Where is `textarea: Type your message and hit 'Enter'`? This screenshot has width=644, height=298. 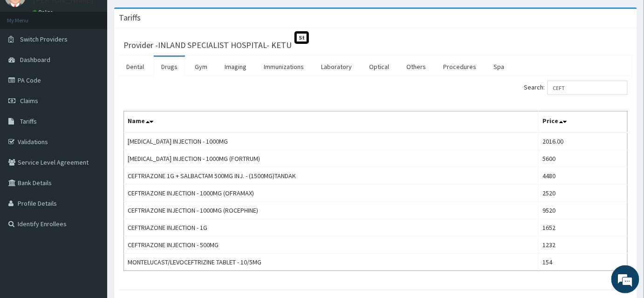
textarea: Type your message and hit 'Enter' is located at coordinates (91, 215).